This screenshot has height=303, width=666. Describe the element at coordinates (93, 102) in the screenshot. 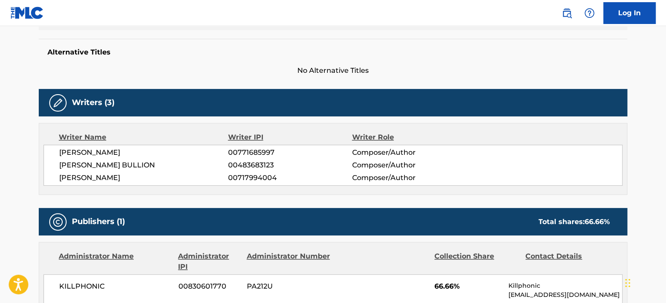

I see `h5: Writers (3)` at that location.